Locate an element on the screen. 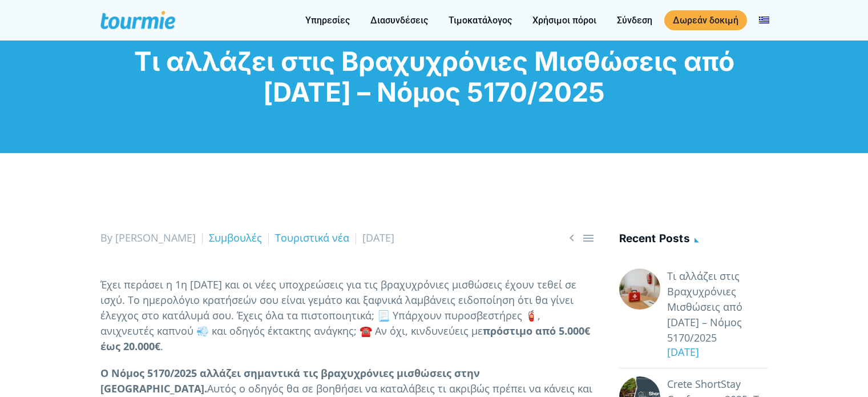 The width and height of the screenshot is (868, 397). a: Υπηρεσίες is located at coordinates (328, 20).